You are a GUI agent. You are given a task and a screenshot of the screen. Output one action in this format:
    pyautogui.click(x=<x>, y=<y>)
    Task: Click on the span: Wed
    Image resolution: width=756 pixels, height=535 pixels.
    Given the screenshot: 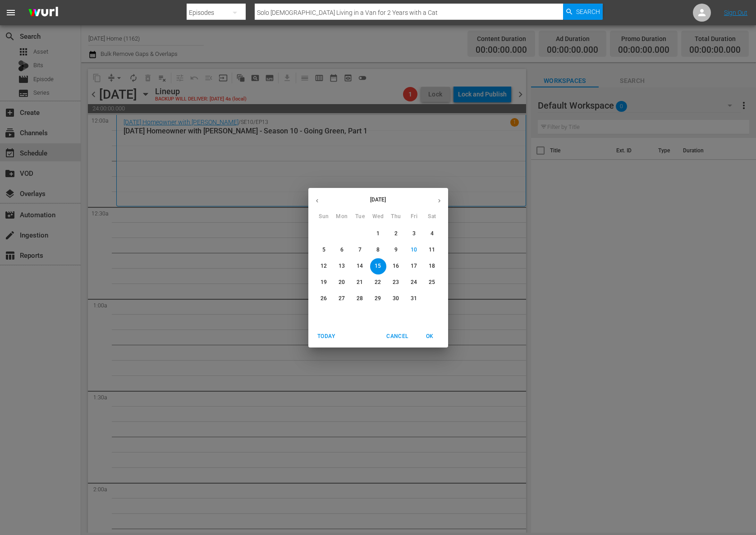 What is the action you would take?
    pyautogui.click(x=378, y=217)
    